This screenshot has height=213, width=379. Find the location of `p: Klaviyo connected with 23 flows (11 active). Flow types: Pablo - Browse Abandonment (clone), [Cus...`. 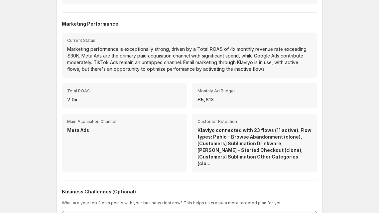

p: Klaviyo connected with 23 flows (11 active). Flow types: Pablo - Browse Abandonment (clone), [Cus... is located at coordinates (255, 147).